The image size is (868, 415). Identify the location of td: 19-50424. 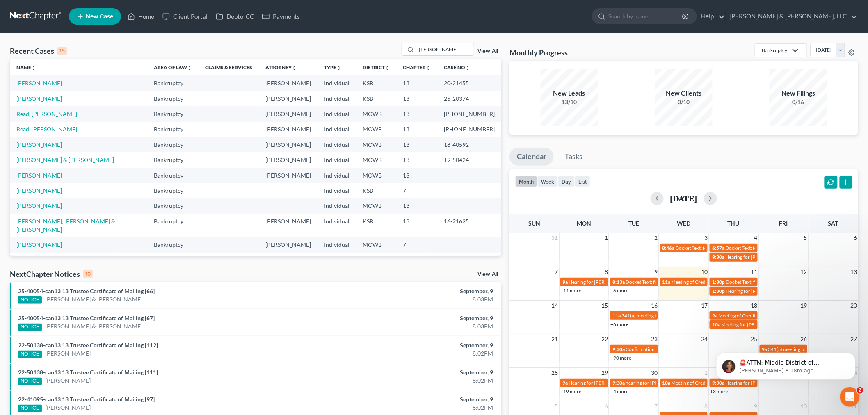
(469, 159).